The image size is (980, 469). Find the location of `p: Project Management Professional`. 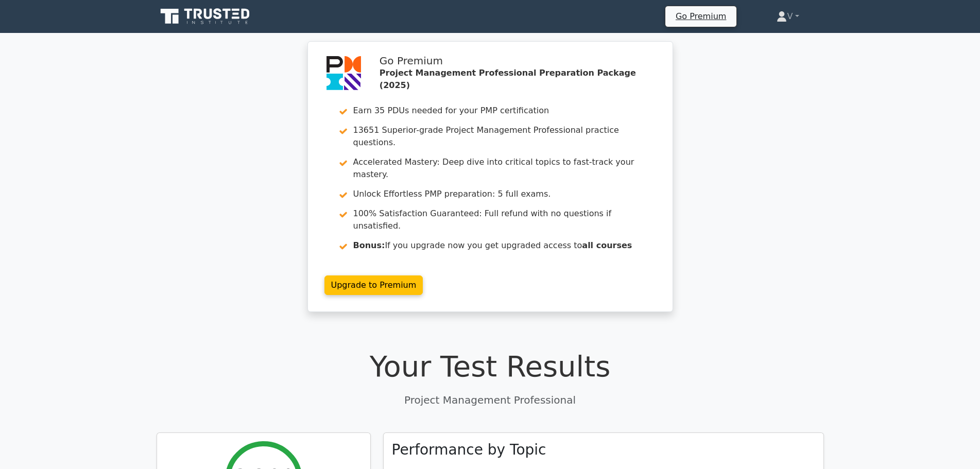

p: Project Management Professional is located at coordinates (490, 401).